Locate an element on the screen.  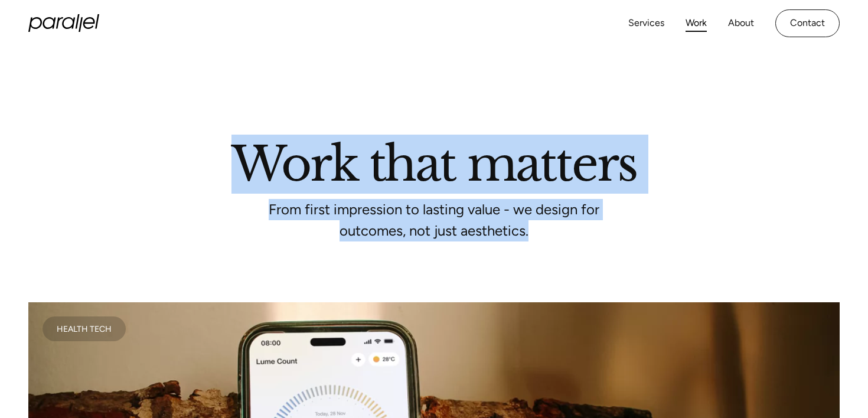
a: Contact is located at coordinates (807, 23).